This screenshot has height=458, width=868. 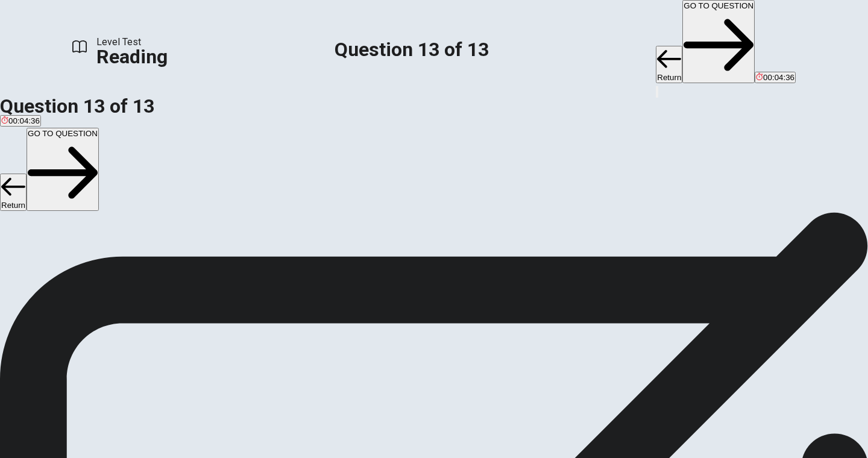 I want to click on span: Level Test, so click(x=132, y=42).